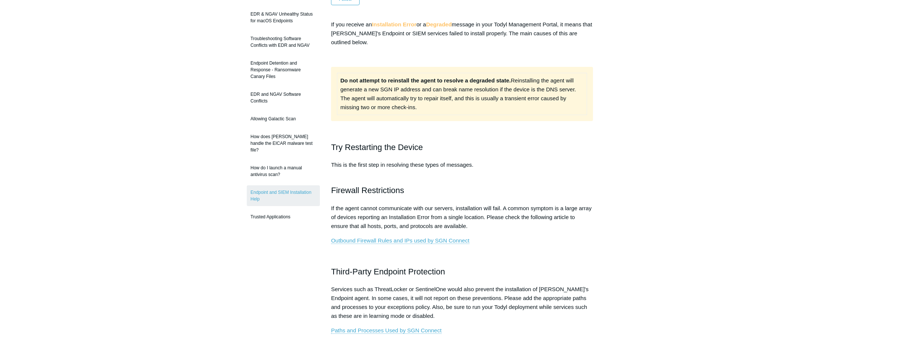  What do you see at coordinates (283, 196) in the screenshot?
I see `a: Endpoint and SIEM Installation Help` at bounding box center [283, 196].